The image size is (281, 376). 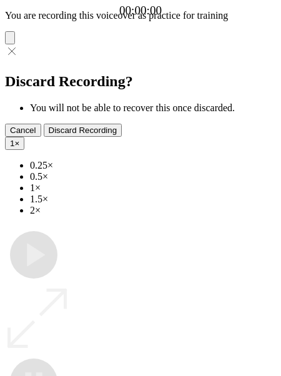 What do you see at coordinates (23, 130) in the screenshot?
I see `button: Cancel` at bounding box center [23, 130].